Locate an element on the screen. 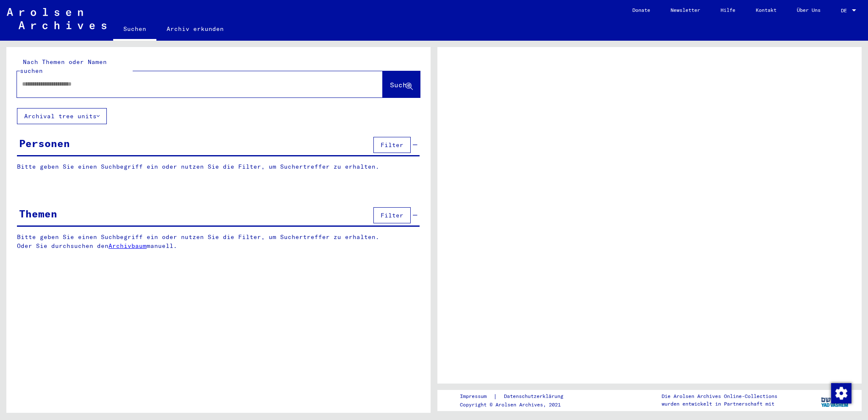 This screenshot has height=420, width=868. span: Suche is located at coordinates (401, 85).